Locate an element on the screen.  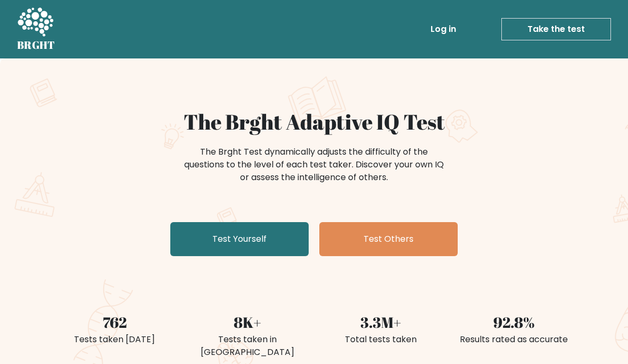
a: Take the test is located at coordinates (556, 29).